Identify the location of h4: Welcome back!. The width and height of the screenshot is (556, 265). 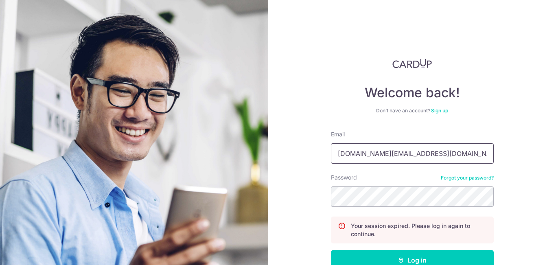
(412, 93).